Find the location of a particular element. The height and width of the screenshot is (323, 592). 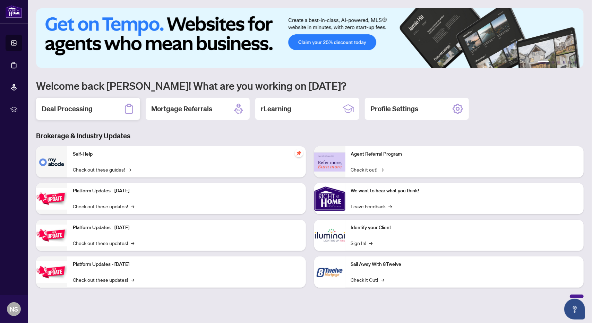

a: Leave Feedback→ is located at coordinates (372, 207).